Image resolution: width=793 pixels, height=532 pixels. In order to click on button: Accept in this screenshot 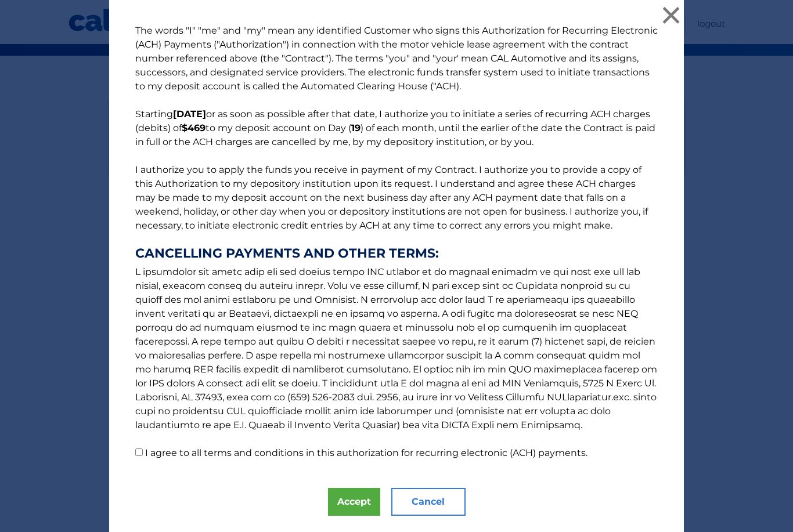, I will do `click(354, 502)`.